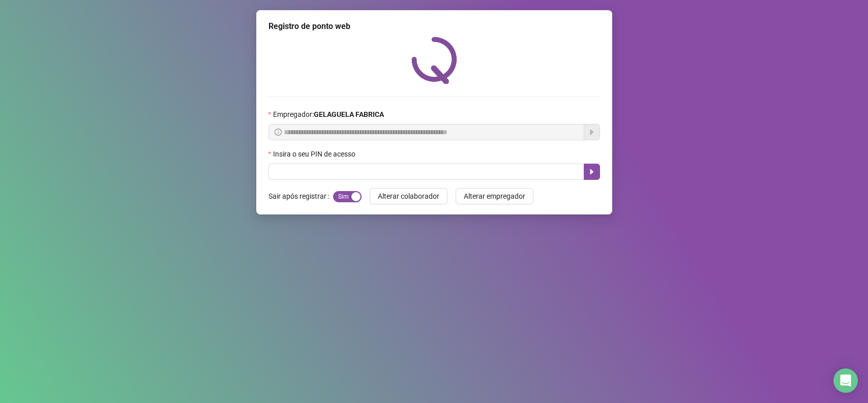  I want to click on img: QRPoint, so click(434, 60).